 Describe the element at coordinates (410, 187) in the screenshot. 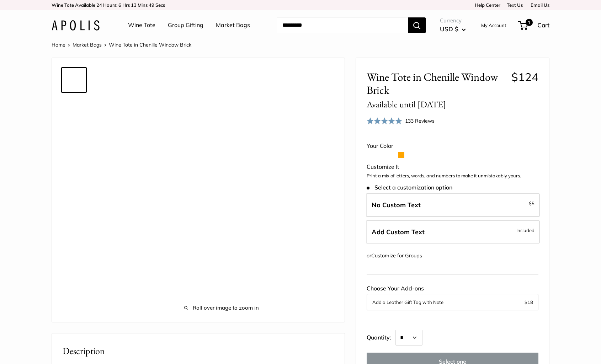

I see `span: Select a customization option` at that location.